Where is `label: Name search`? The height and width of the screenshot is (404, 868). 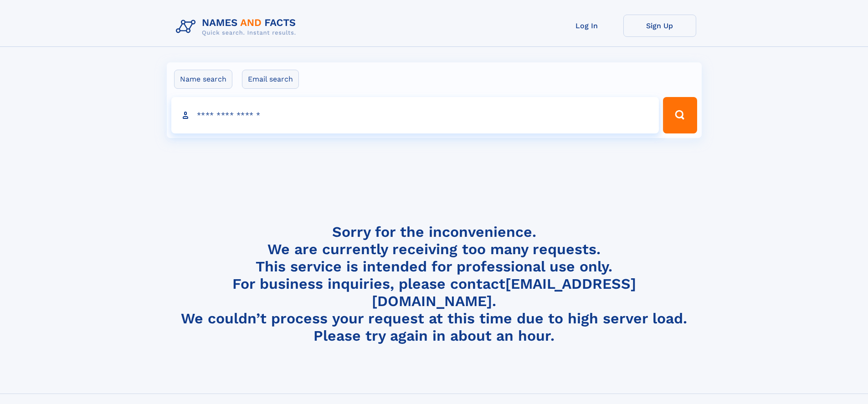
label: Name search is located at coordinates (203, 79).